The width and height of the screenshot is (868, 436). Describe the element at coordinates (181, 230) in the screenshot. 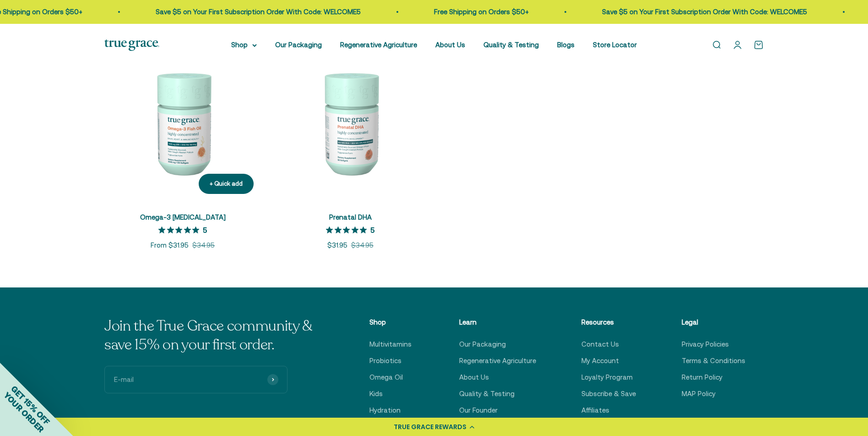

I see `span: 5 out 5 stars rating in total 13 reviews` at that location.